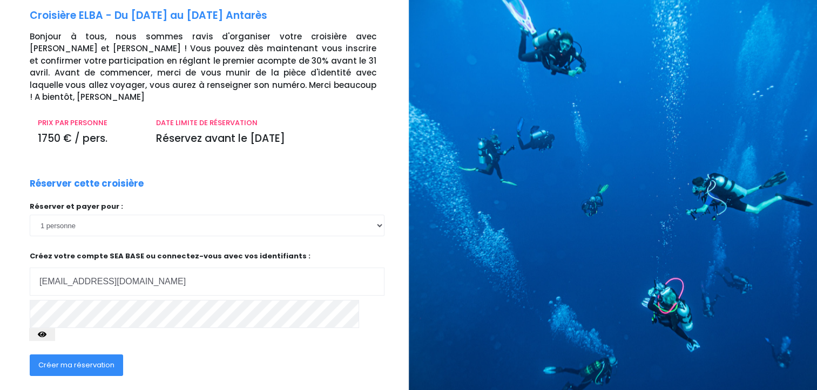 This screenshot has width=817, height=390. What do you see at coordinates (207, 207) in the screenshot?
I see `p: Réserver et payer pour :` at bounding box center [207, 207].